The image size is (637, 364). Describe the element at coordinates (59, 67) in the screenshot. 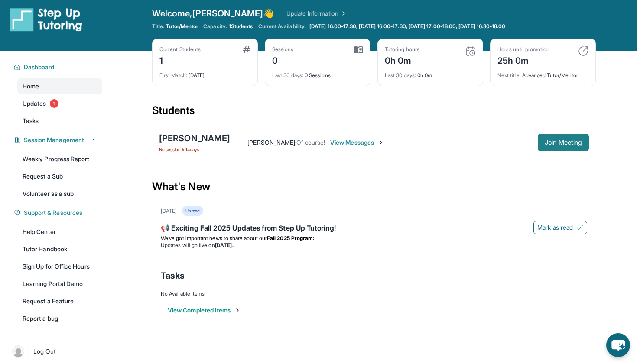

I see `button: Dashboard` at that location.